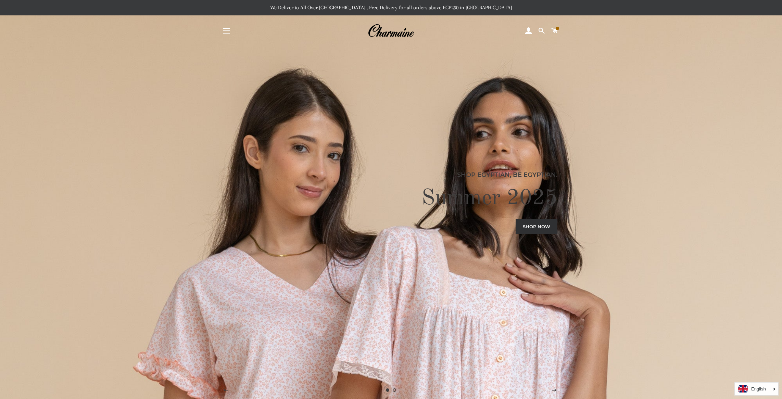 The width and height of the screenshot is (782, 399). Describe the element at coordinates (758, 389) in the screenshot. I see `i: English` at that location.